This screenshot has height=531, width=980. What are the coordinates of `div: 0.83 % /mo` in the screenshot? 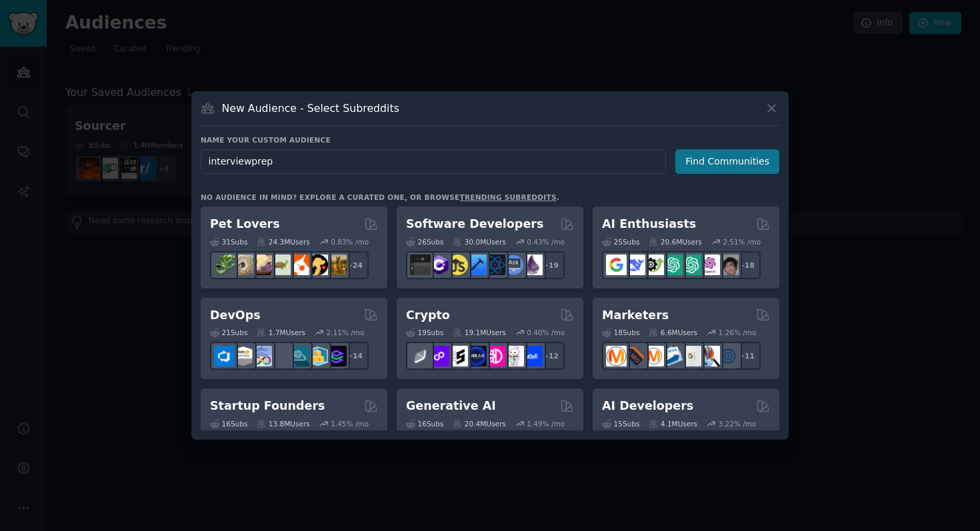 It's located at (349, 242).